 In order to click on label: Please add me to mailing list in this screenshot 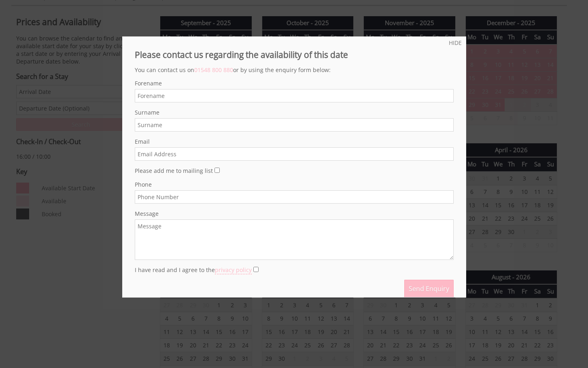, I will do `click(174, 170)`.